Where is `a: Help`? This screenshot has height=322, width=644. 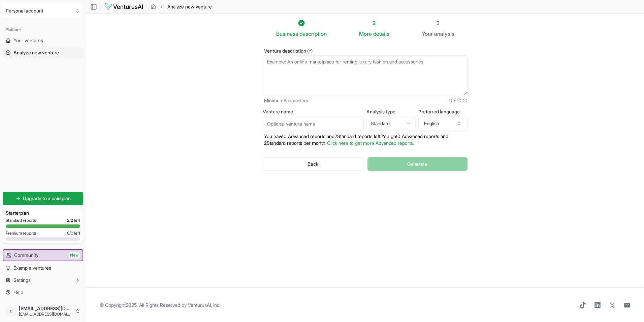 a: Help is located at coordinates (43, 292).